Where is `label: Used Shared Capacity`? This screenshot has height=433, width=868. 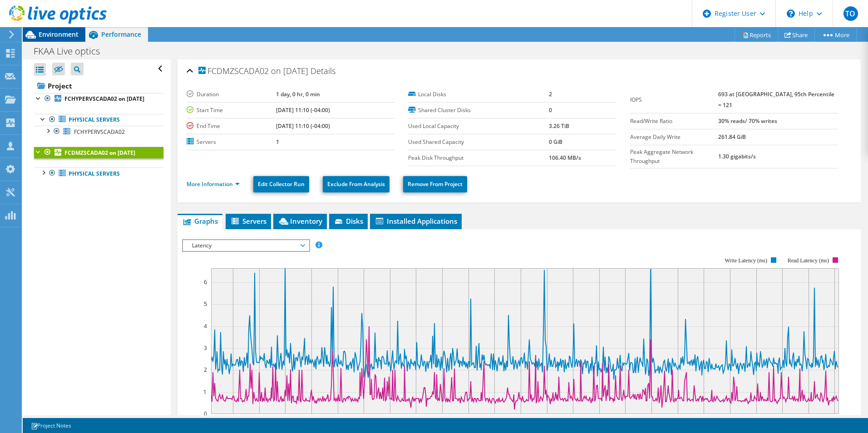 label: Used Shared Capacity is located at coordinates (478, 142).